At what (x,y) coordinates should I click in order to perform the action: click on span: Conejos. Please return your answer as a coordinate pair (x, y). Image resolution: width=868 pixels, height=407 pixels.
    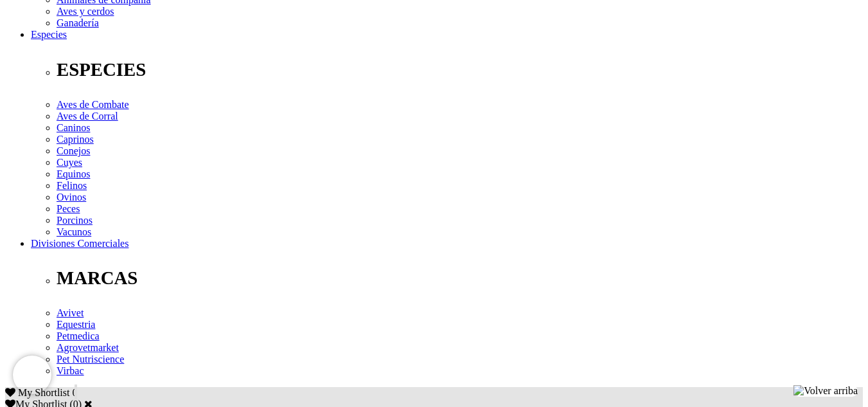
    Looking at the image, I should click on (73, 150).